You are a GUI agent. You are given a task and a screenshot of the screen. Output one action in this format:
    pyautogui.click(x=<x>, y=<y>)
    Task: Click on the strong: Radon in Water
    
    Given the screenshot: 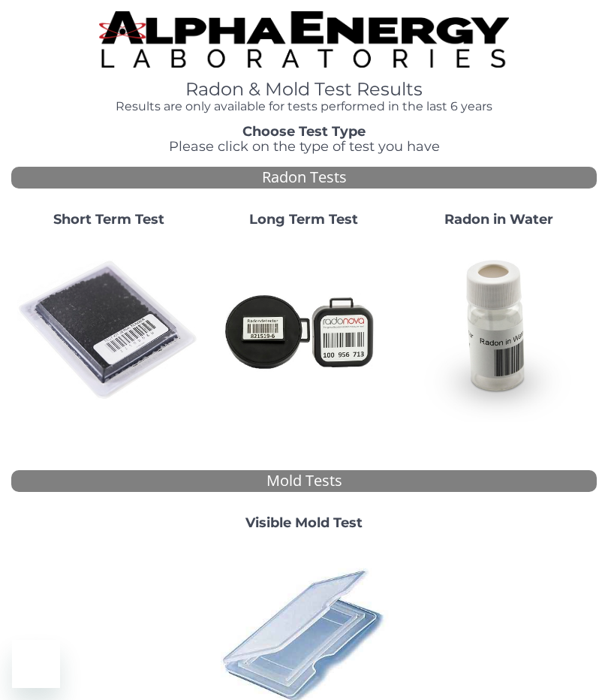 What is the action you would take?
    pyautogui.click(x=498, y=219)
    